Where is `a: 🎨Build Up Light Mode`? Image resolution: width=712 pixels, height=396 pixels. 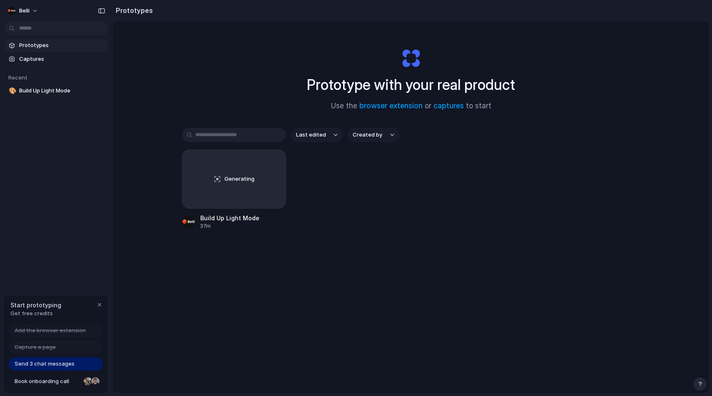
a: 🎨Build Up Light Mode is located at coordinates (56, 91).